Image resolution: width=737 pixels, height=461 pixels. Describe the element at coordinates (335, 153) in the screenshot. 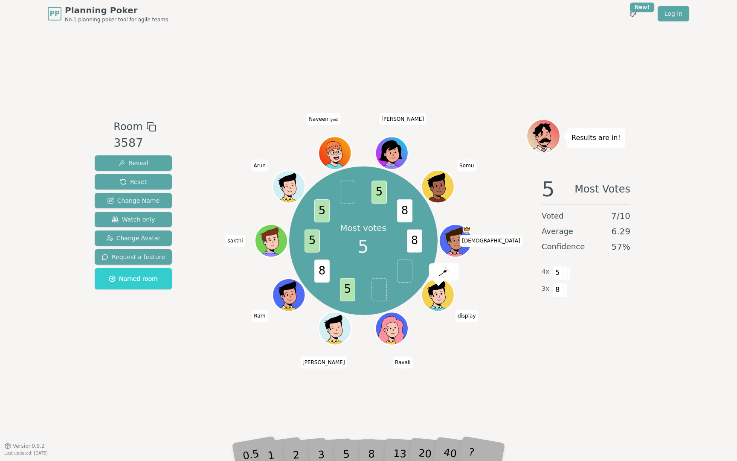

I see `button: Click to change your avatar` at that location.